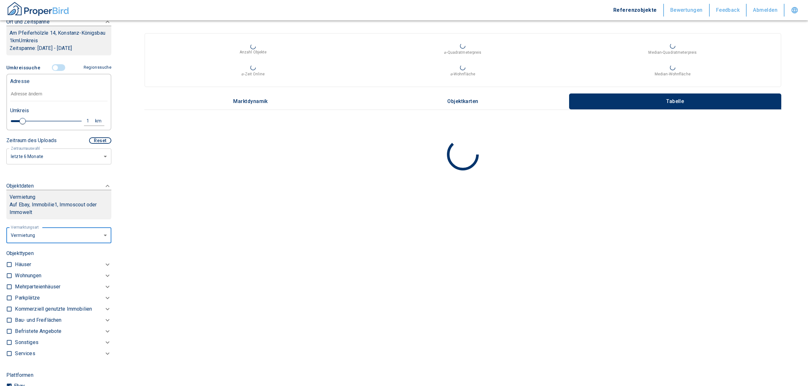  Describe the element at coordinates (24, 68) in the screenshot. I see `button: Umkreissuche` at that location.